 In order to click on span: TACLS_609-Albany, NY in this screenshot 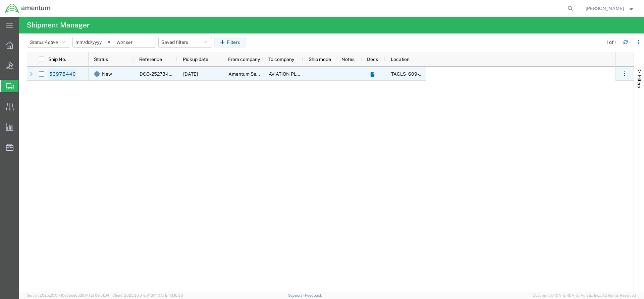, I will do `click(454, 74)`.